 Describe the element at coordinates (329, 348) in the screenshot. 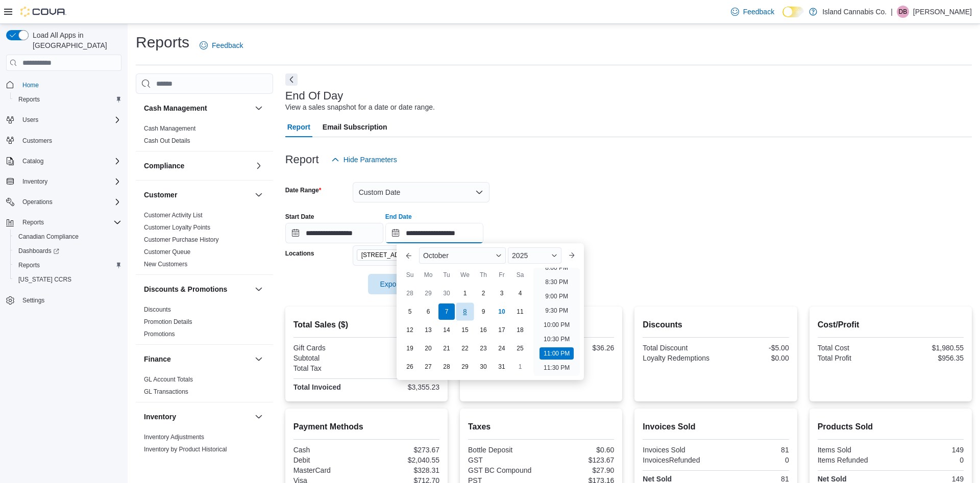

I see `div: Gift Cards` at that location.